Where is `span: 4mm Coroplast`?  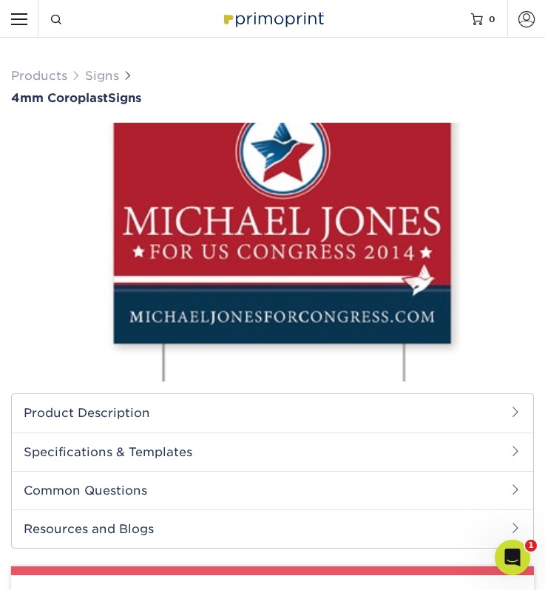
span: 4mm Coroplast is located at coordinates (59, 98).